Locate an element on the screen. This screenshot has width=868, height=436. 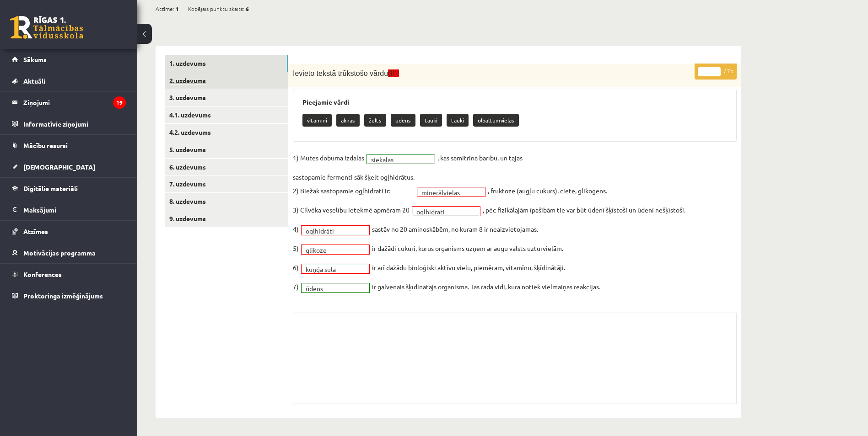
span: kuņģa sula is located at coordinates (331, 269).